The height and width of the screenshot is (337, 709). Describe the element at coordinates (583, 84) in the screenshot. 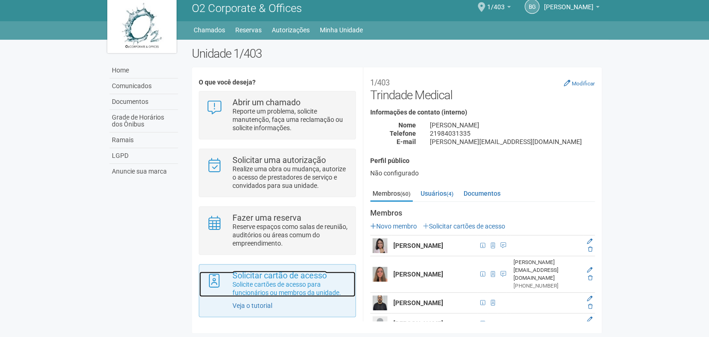

I see `small: Modificar` at that location.